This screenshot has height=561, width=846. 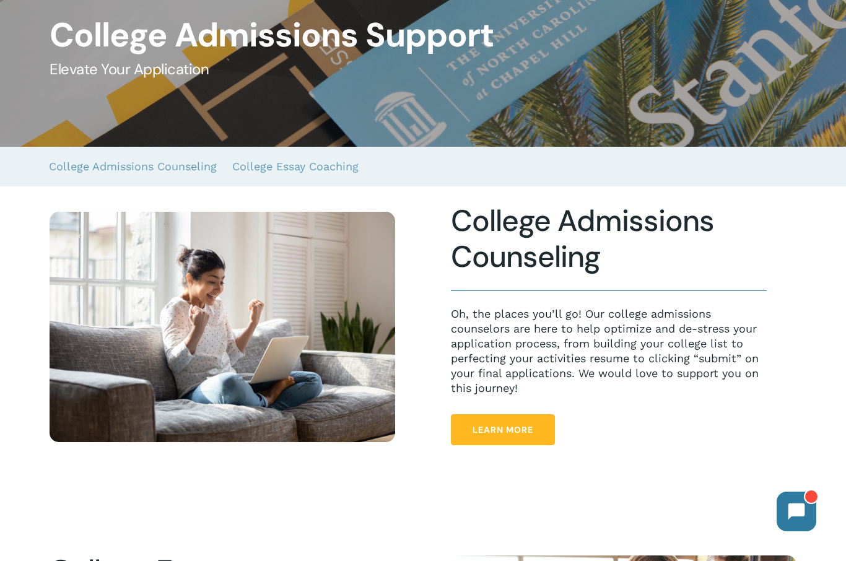 What do you see at coordinates (609, 239) in the screenshot?
I see `h2: College Admissions Counseling` at bounding box center [609, 239].